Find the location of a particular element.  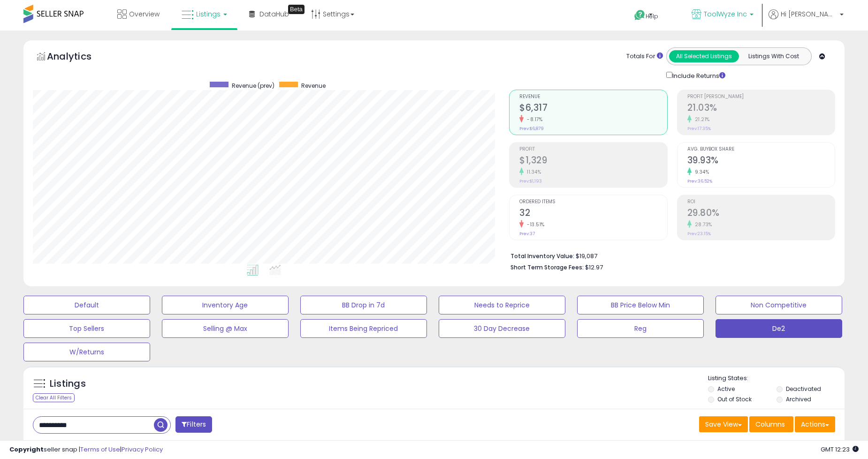

button: Needs to Reprice is located at coordinates (502, 305).